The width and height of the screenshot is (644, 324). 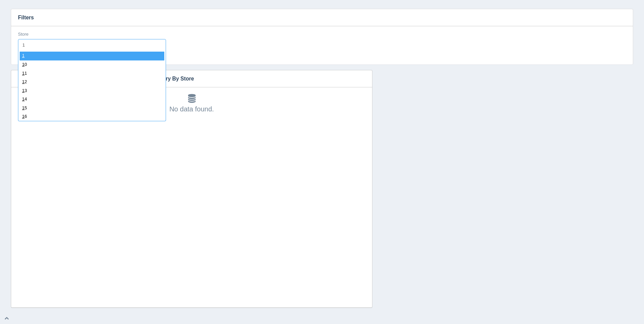 What do you see at coordinates (92, 91) in the screenshot?
I see `div: 3` at bounding box center [92, 91].